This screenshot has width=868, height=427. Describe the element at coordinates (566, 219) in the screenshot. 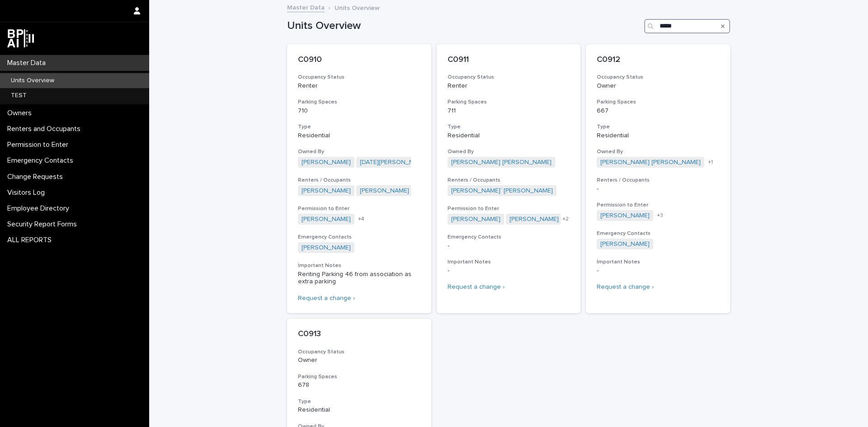

I see `span: + 2` at that location.